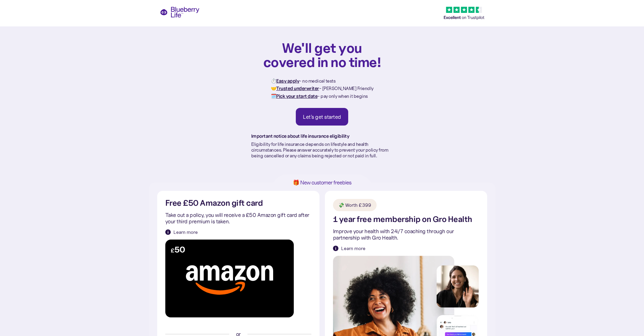 This screenshot has width=644, height=336. What do you see at coordinates (297, 96) in the screenshot?
I see `strong: Pick your start date` at bounding box center [297, 96].